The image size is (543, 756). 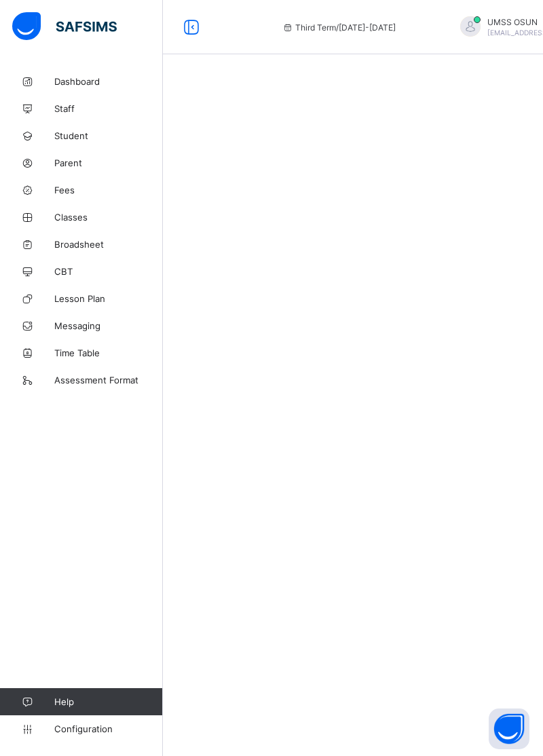 I want to click on span: Assessment Format, so click(x=109, y=380).